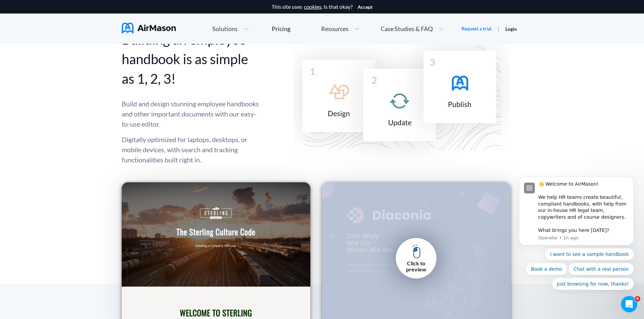 The height and width of the screenshot is (319, 644). Describe the element at coordinates (365, 7) in the screenshot. I see `button: Accept cookies` at that location.